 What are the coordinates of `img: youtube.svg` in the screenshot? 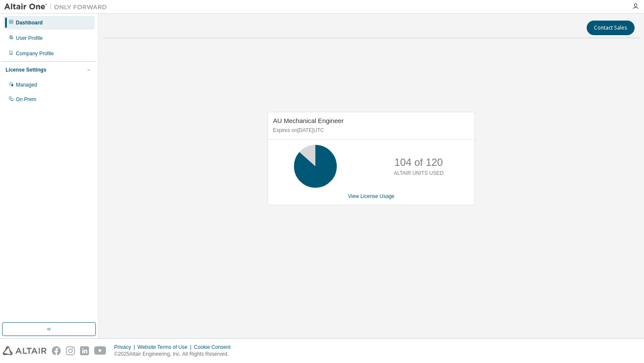 It's located at (100, 350).